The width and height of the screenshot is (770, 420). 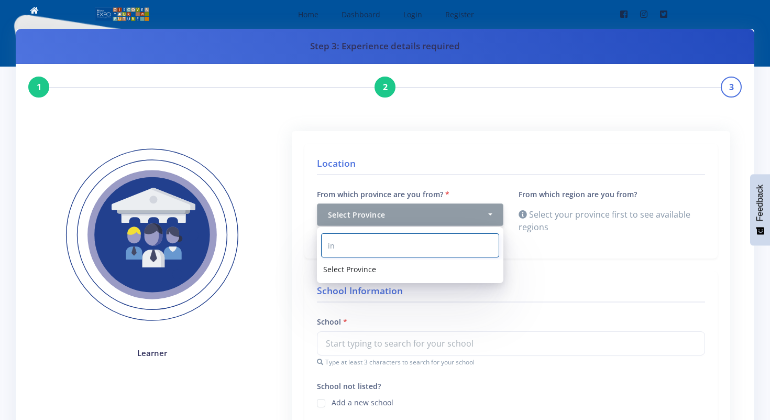 What do you see at coordinates (122, 14) in the screenshot?
I see `img: logo01.png` at bounding box center [122, 14].